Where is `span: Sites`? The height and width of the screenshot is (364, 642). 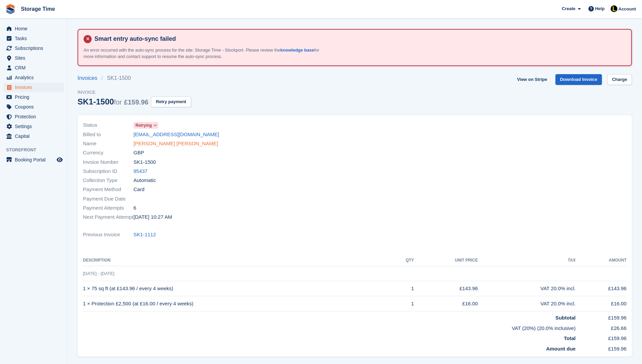
span: Sites is located at coordinates (35, 58).